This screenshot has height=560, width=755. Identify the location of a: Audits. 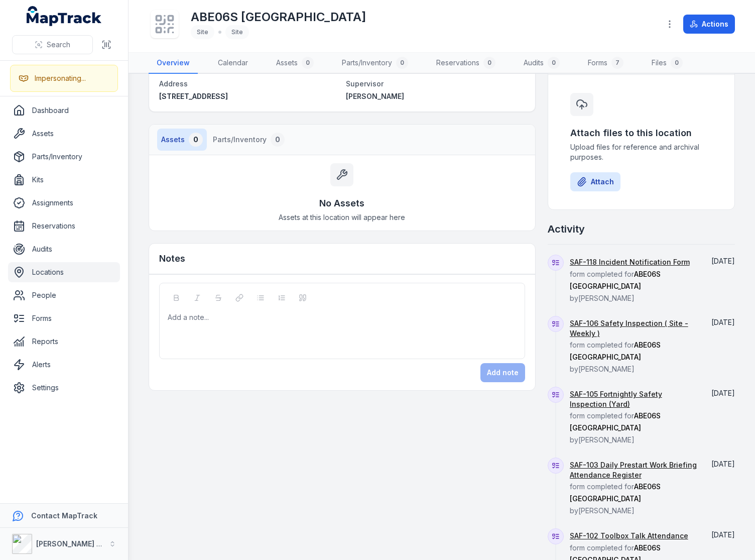
(63, 249).